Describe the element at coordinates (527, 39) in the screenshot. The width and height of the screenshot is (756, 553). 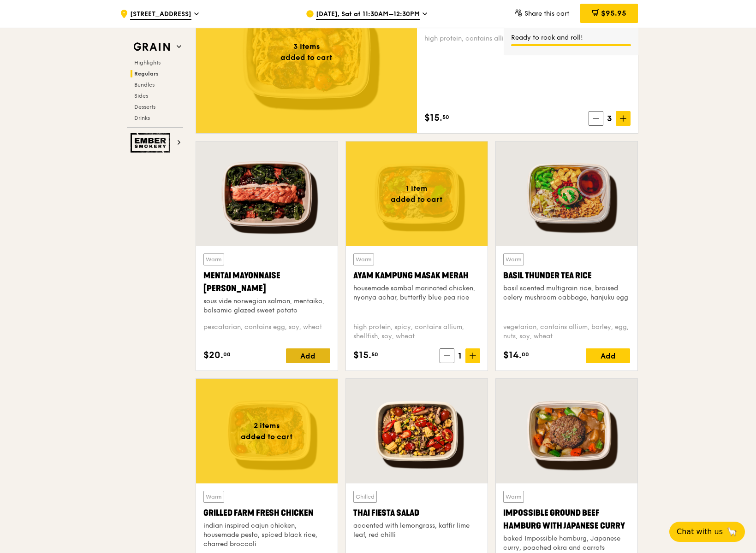
I see `div: high protein, contains allium, soy, wheat` at that location.